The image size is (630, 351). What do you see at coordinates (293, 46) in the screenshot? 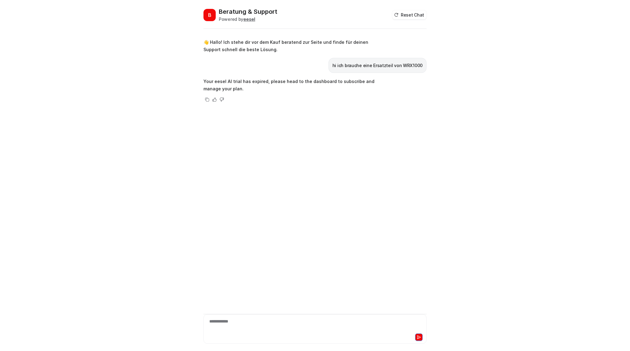
I see `p: 👋 Hallo! Ich stehe dir vor dem Kauf beratend zur Seite und finde für deinen Support schnell die b...` at bounding box center [293, 46].